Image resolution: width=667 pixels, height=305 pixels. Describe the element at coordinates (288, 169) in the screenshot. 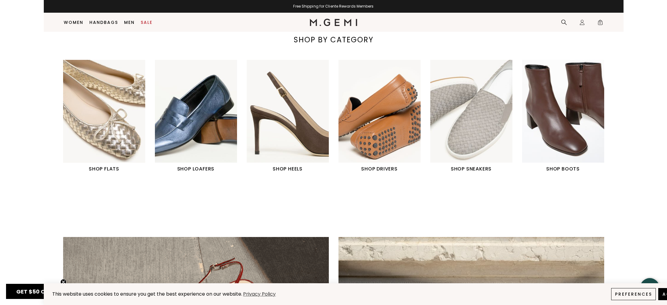

I see `h1: SHOP HEELS` at that location.